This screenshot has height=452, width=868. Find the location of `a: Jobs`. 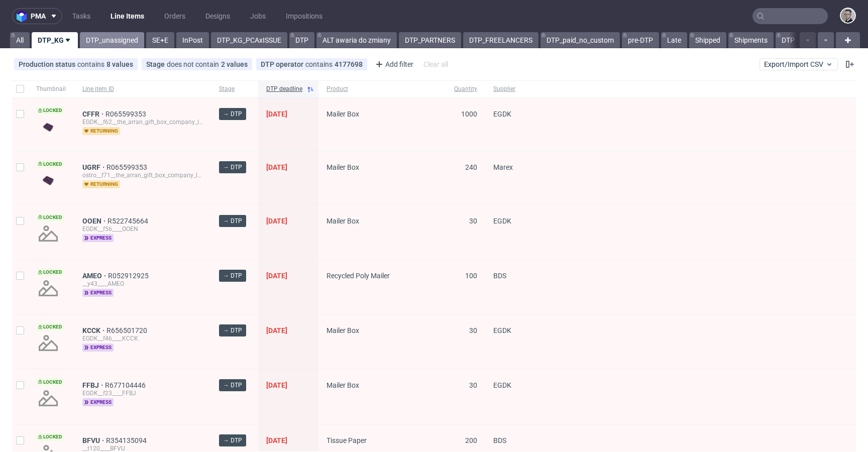

a: Jobs is located at coordinates (258, 16).